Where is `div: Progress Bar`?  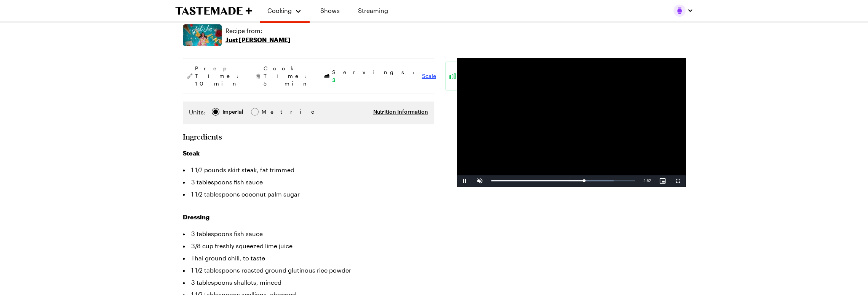 div: Progress Bar is located at coordinates (563, 180).